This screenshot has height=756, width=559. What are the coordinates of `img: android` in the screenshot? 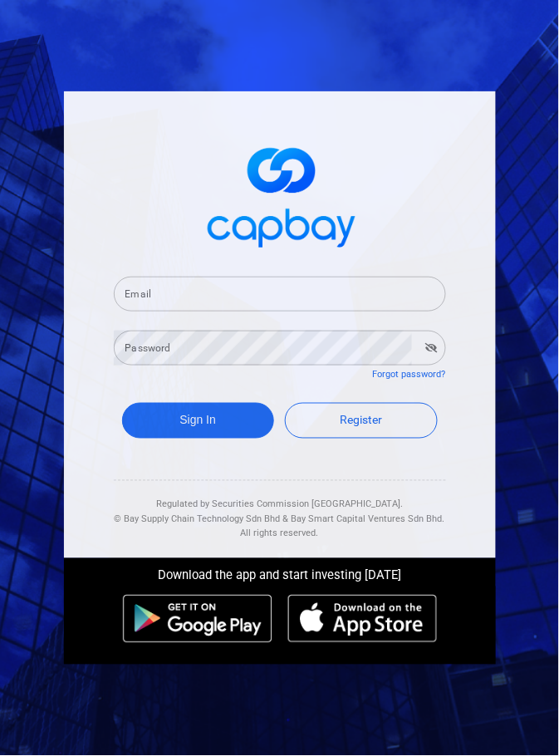 It's located at (198, 619).